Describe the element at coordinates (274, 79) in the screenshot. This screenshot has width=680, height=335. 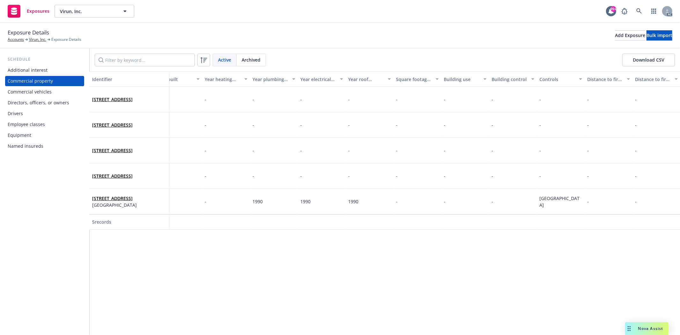
I see `button: Year plumbing updated` at that location.